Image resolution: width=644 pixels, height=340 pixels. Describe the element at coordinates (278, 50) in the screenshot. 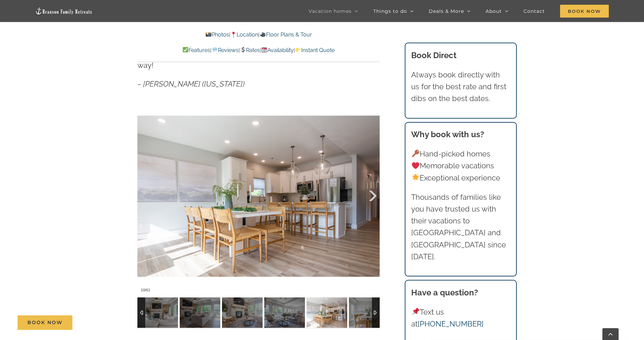

I see `a: Availability` at that location.